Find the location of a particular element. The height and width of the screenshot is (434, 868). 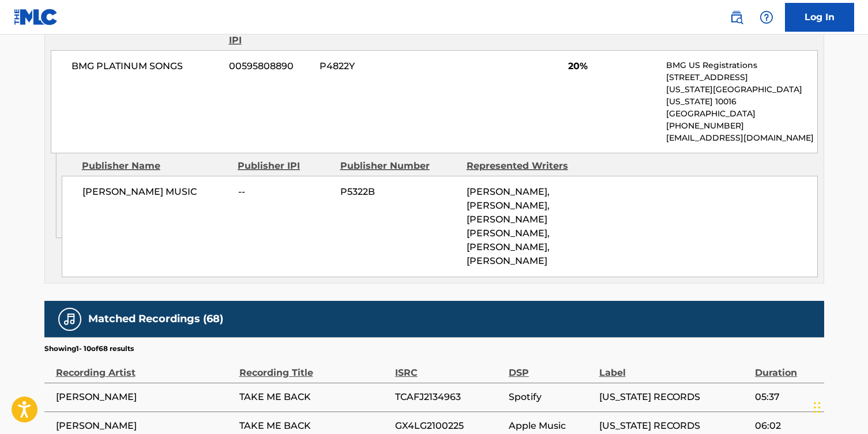

div: Drag is located at coordinates (817, 408).